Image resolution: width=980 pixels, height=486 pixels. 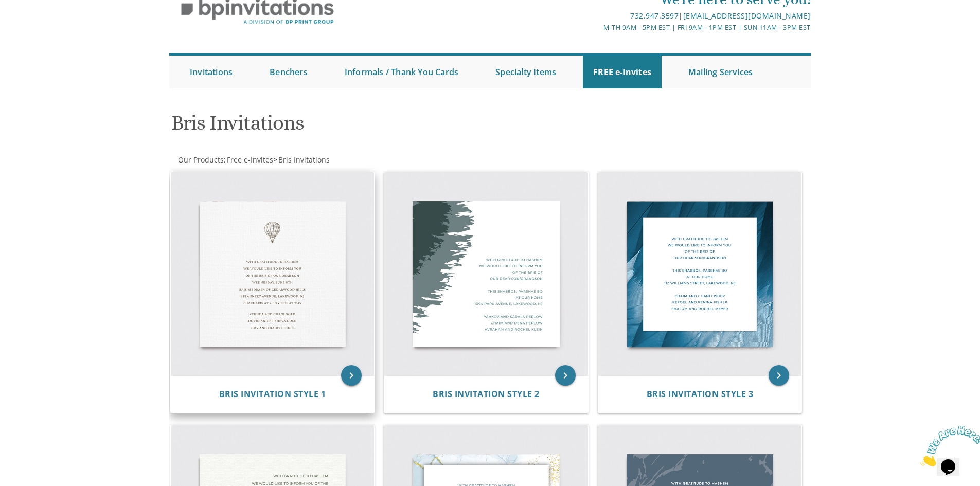 What do you see at coordinates (622, 72) in the screenshot?
I see `a: FREE e-Invites` at bounding box center [622, 72].